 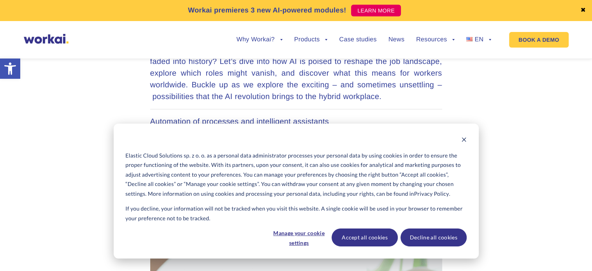 I want to click on a: Why Workai?, so click(x=259, y=40).